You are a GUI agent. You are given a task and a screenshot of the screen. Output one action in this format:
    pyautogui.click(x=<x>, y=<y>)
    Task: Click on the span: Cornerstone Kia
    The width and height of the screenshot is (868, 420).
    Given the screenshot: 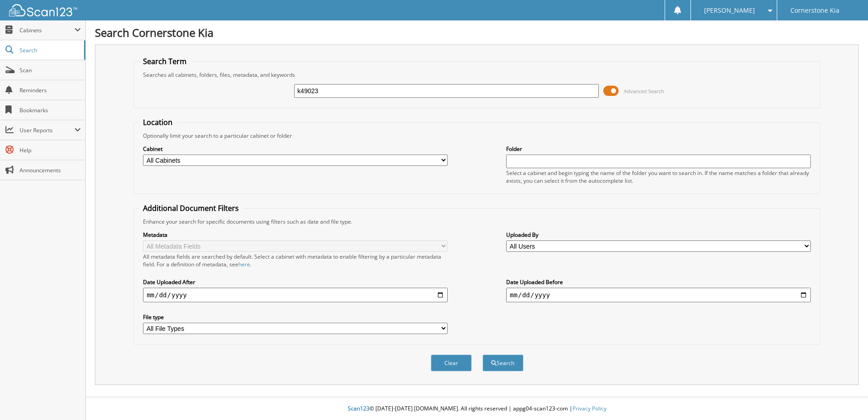 What is the action you would take?
    pyautogui.click(x=815, y=11)
    